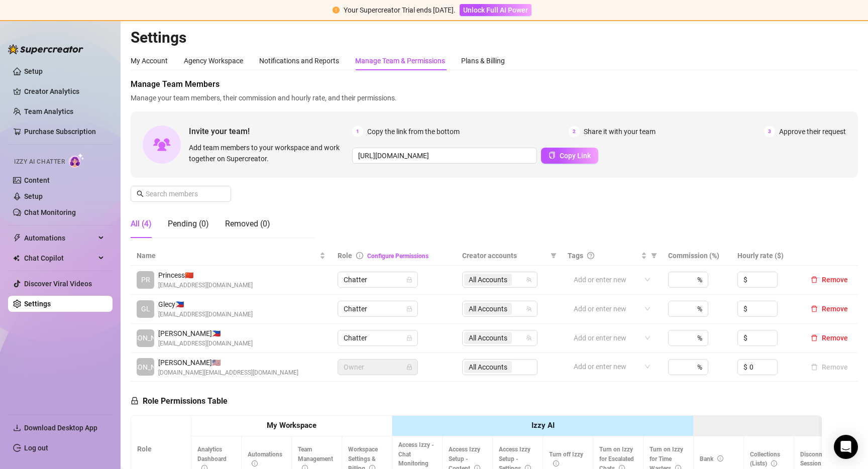 The image size is (868, 469). What do you see at coordinates (570, 155) in the screenshot?
I see `button: Copy Link` at bounding box center [570, 155].